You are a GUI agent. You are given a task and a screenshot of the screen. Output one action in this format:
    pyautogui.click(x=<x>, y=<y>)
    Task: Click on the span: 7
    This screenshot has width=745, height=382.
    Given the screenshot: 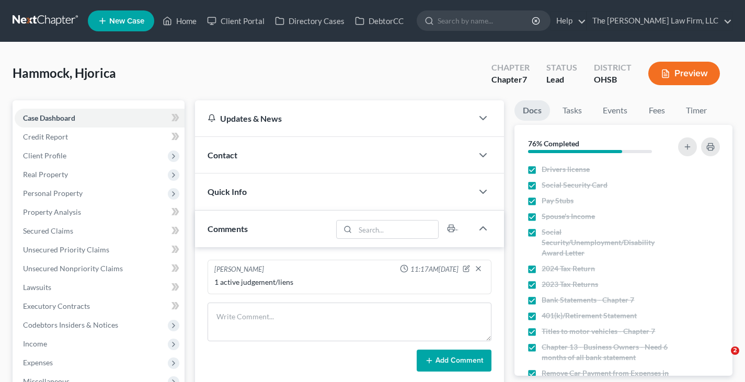 What is the action you would take?
    pyautogui.click(x=524, y=79)
    